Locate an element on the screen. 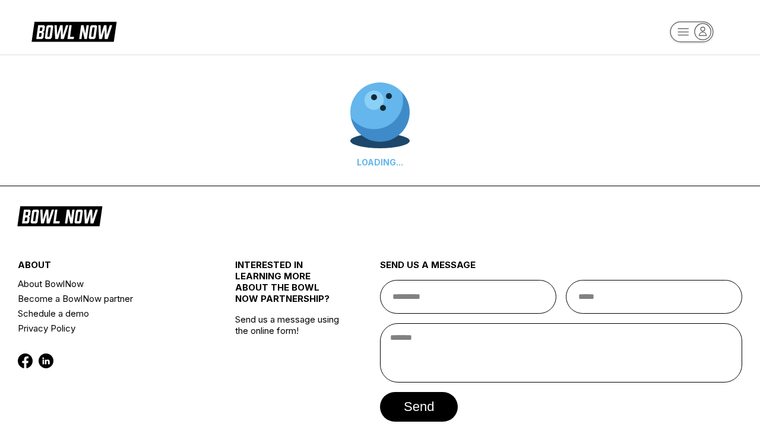 The height and width of the screenshot is (427, 760). div: about is located at coordinates (108, 268).